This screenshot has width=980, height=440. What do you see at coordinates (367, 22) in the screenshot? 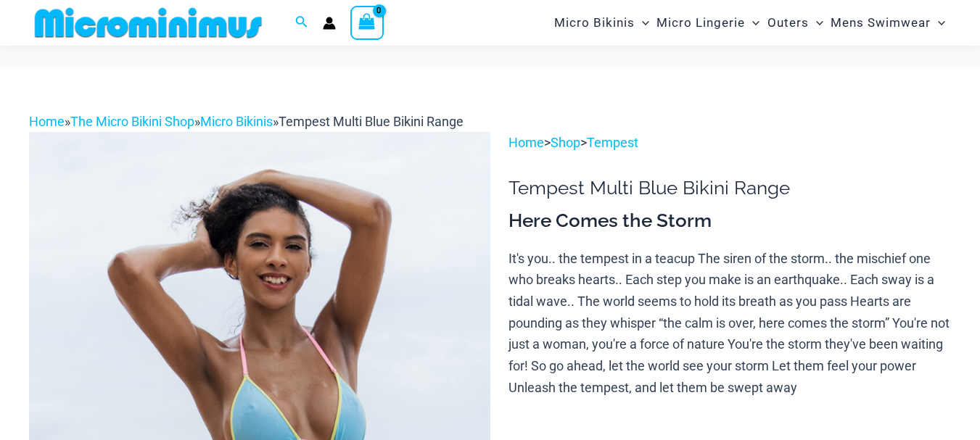
I see `a: View Shopping Cart, empty` at bounding box center [367, 22].